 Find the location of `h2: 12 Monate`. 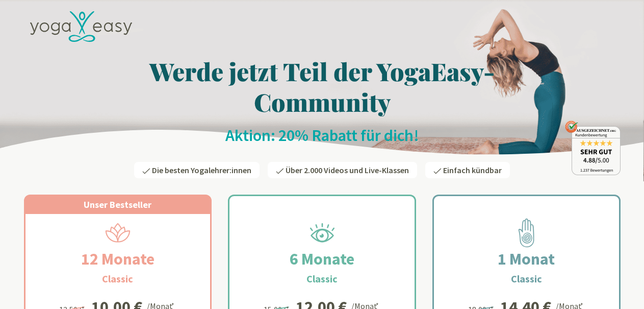

h2: 12 Monate is located at coordinates (118, 259).